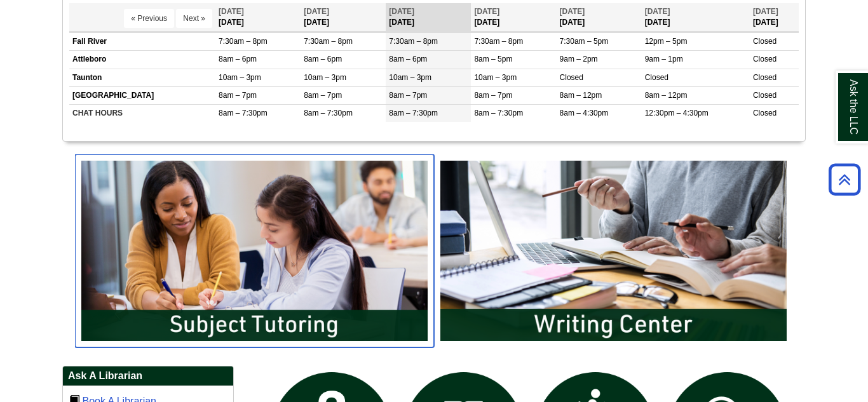  I want to click on div: slideshow, so click(434, 254).